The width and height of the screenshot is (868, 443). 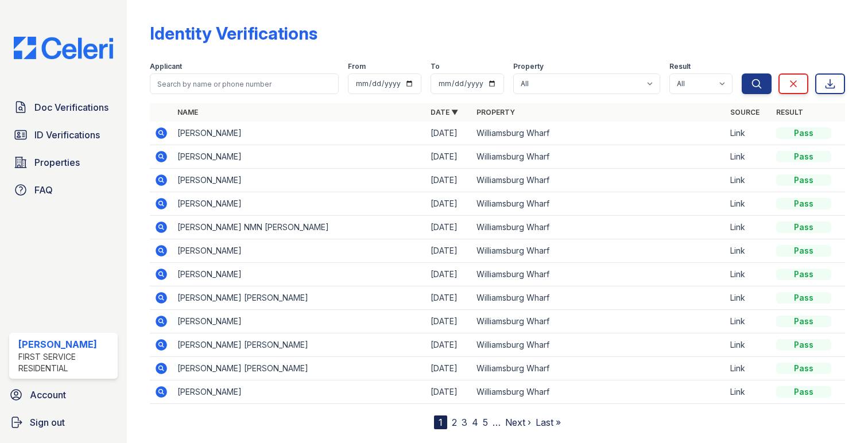 I want to click on label: Applicant, so click(x=166, y=67).